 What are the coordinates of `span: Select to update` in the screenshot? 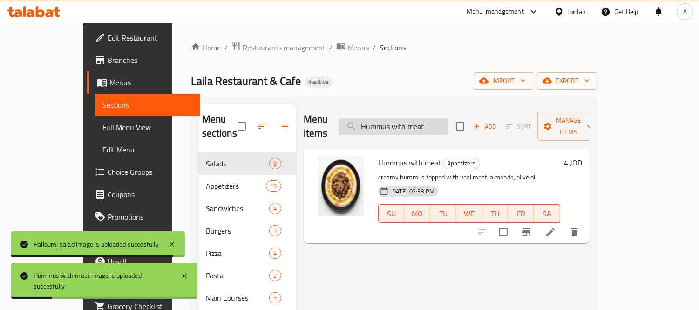 It's located at (503, 232).